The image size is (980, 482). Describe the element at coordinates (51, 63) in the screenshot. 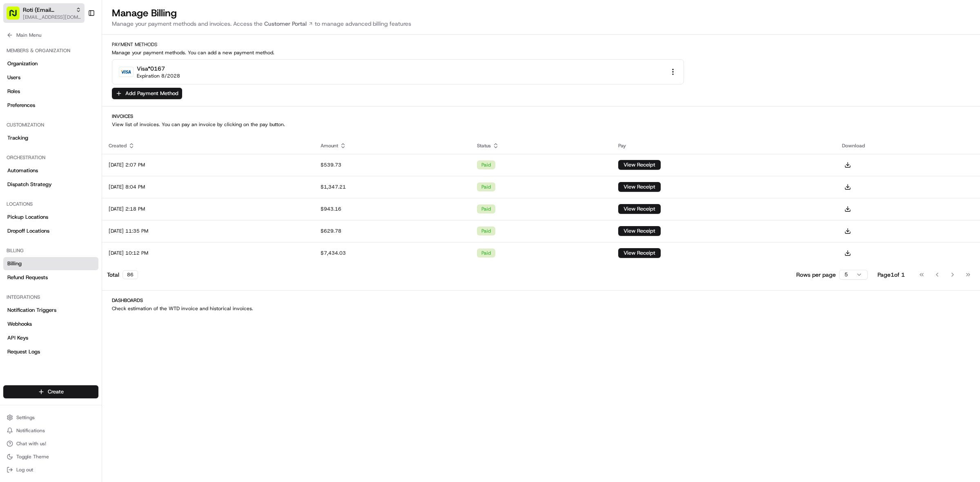

I see `a: Organization` at that location.